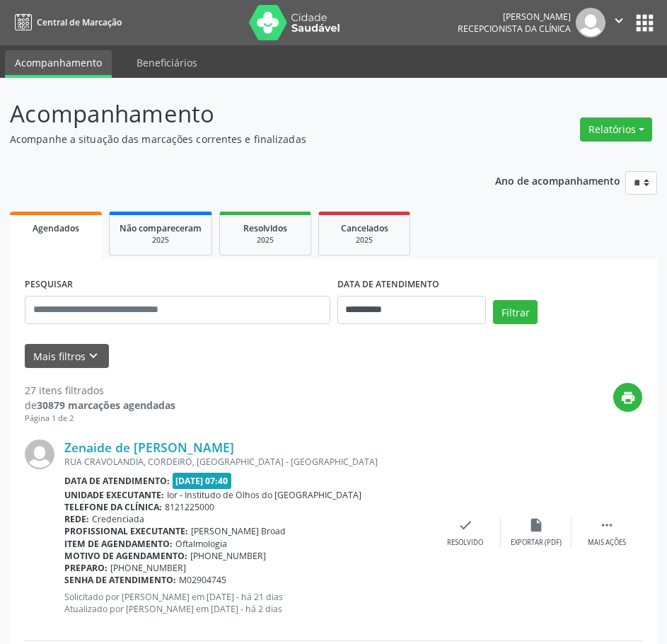  I want to click on span: Oftalmologia, so click(201, 543).